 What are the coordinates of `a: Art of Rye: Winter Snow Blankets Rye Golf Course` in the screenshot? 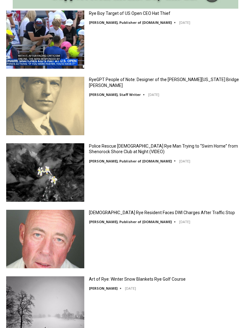 It's located at (137, 280).